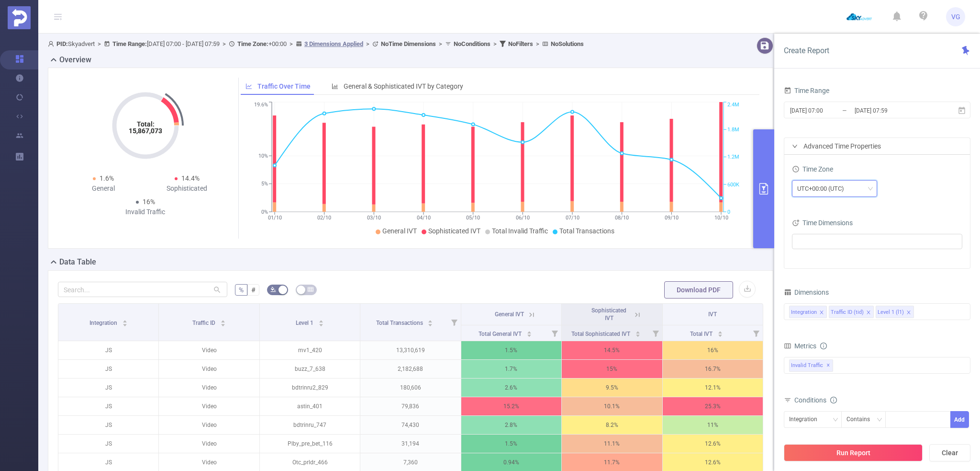  I want to click on p: 11.1%, so click(611, 444).